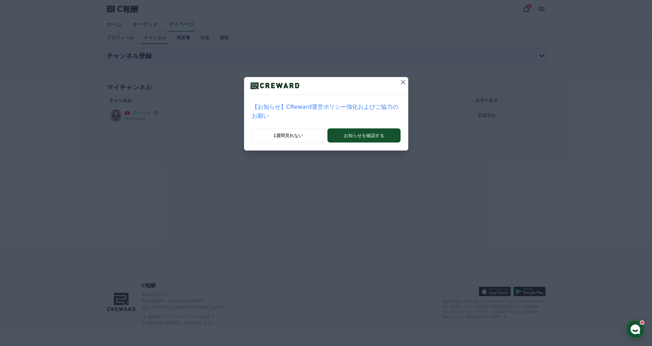  What do you see at coordinates (288, 135) in the screenshot?
I see `font: 1週間見れない` at bounding box center [288, 135].